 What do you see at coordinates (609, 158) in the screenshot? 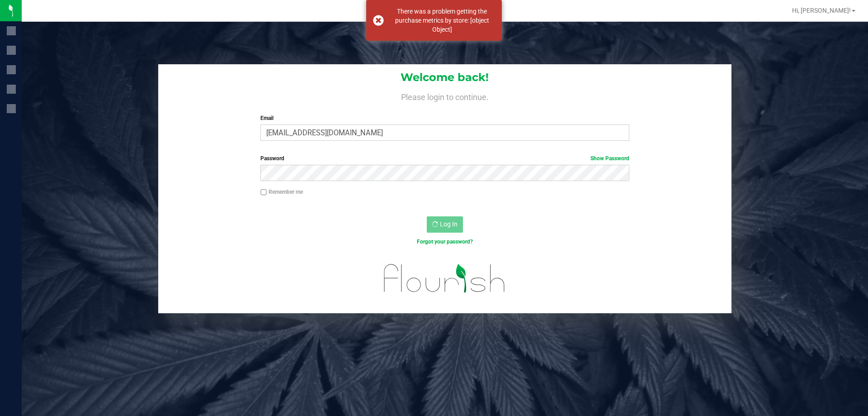
I see `a: Show Password` at bounding box center [609, 158].